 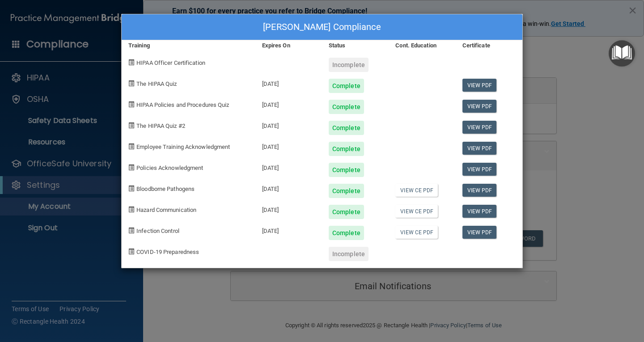 What do you see at coordinates (156, 83) in the screenshot?
I see `span: The HIPAA Quiz` at bounding box center [156, 83].